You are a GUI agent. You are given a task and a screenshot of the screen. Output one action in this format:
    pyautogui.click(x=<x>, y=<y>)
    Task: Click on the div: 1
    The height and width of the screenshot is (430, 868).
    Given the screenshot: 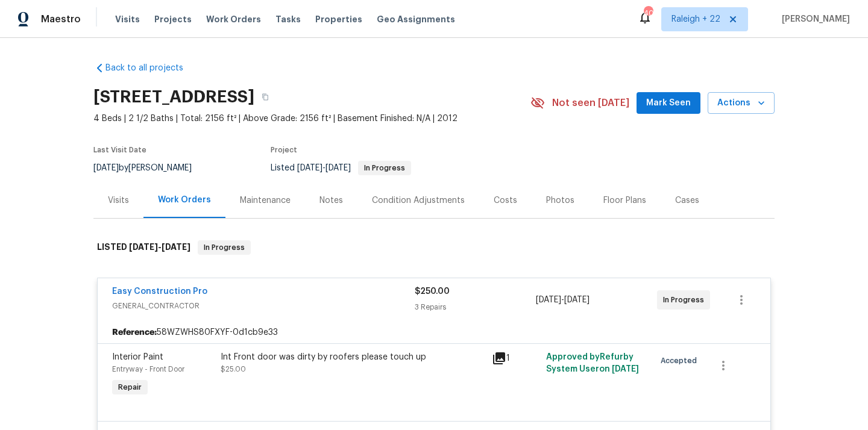 What is the action you would take?
    pyautogui.click(x=515, y=358)
    